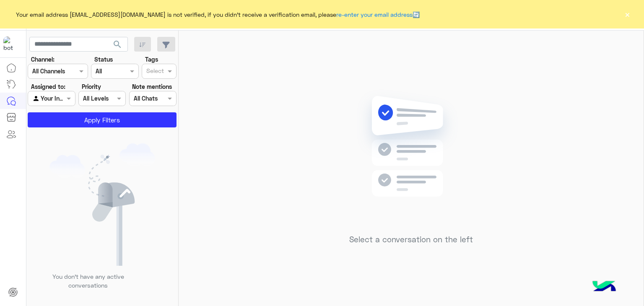 The height and width of the screenshot is (306, 644). Describe the element at coordinates (102, 120) in the screenshot. I see `button: Apply Filters` at that location.